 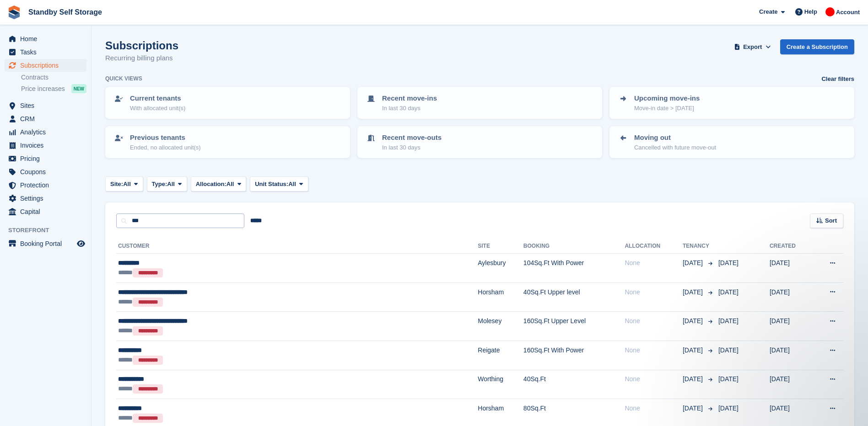 What do you see at coordinates (166, 148) in the screenshot?
I see `p: Ended, no allocated unit(s)` at bounding box center [166, 148].